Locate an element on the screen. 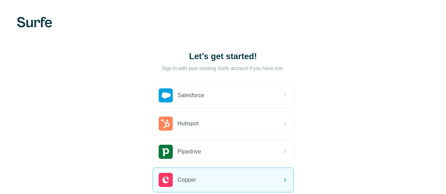 Image resolution: width=446 pixels, height=194 pixels. span: Salesforce is located at coordinates (191, 96).